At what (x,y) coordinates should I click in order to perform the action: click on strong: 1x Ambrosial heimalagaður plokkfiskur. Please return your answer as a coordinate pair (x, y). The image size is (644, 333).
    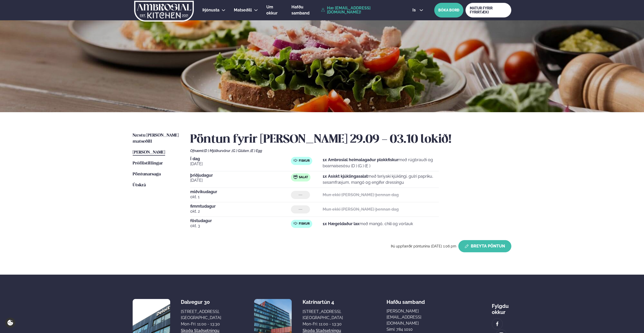
    Looking at the image, I should click on (360, 160).